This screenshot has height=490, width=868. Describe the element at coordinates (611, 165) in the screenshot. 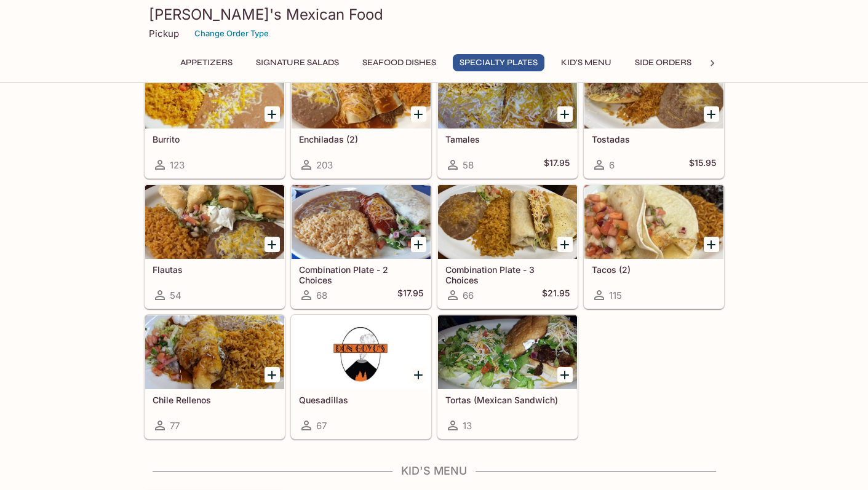

I see `span: 6` at that location.